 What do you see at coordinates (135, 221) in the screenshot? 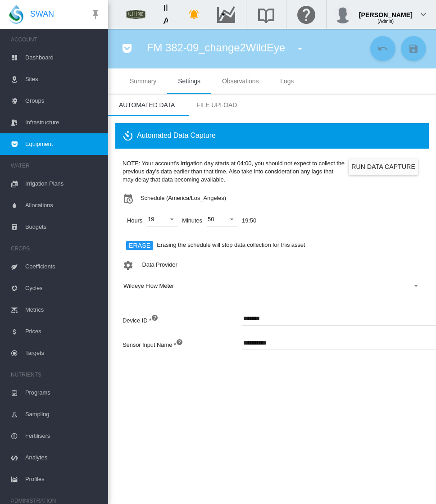
I see `span: Hours` at bounding box center [135, 221].